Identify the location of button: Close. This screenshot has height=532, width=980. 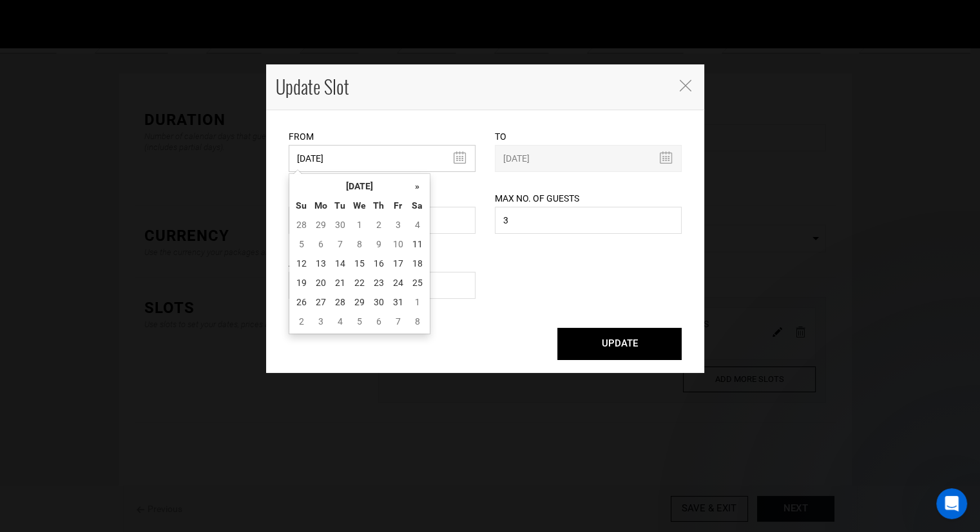
(685, 85).